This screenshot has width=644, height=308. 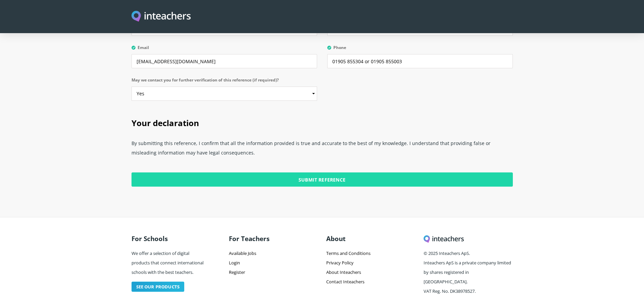 What do you see at coordinates (370, 239) in the screenshot?
I see `h3: About` at bounding box center [370, 239].